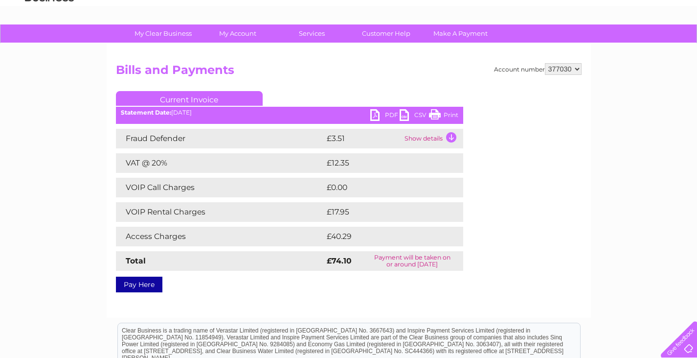 The width and height of the screenshot is (697, 358). I want to click on a: Blog, so click(619, 45).